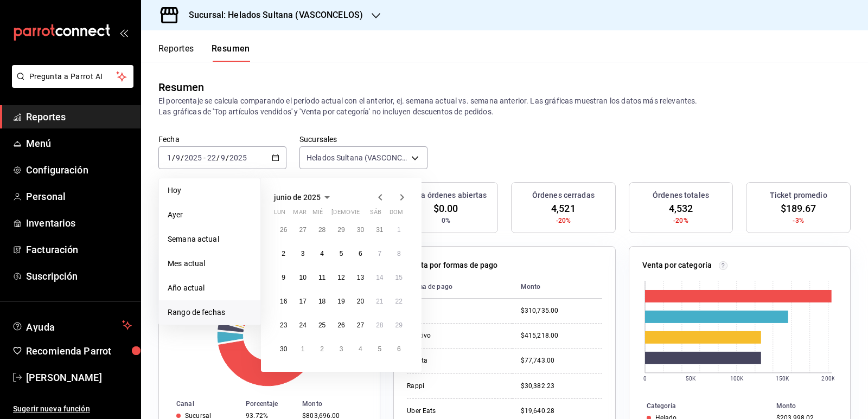  What do you see at coordinates (399, 301) in the screenshot?
I see `abbr: 22 de junio de 2025` at bounding box center [399, 301].